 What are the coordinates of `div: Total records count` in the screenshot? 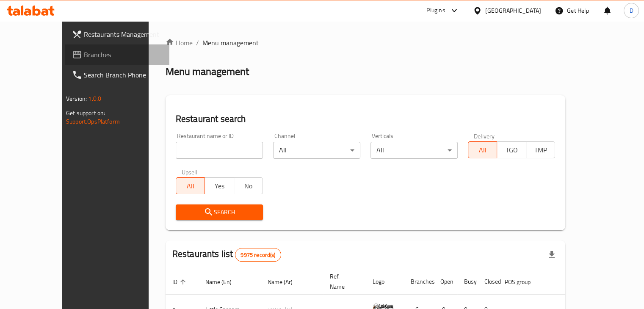 It's located at (258, 255).